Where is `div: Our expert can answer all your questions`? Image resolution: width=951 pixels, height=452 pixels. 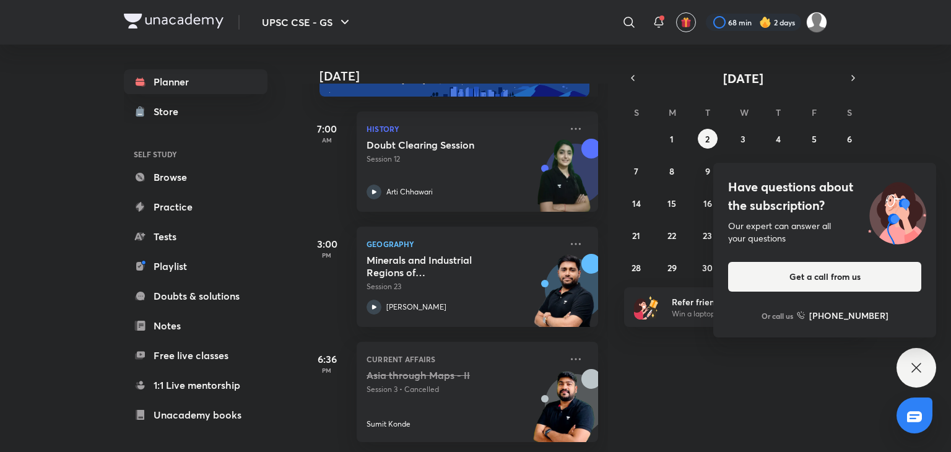
div: Our expert can answer all your questions is located at coordinates (824, 232).